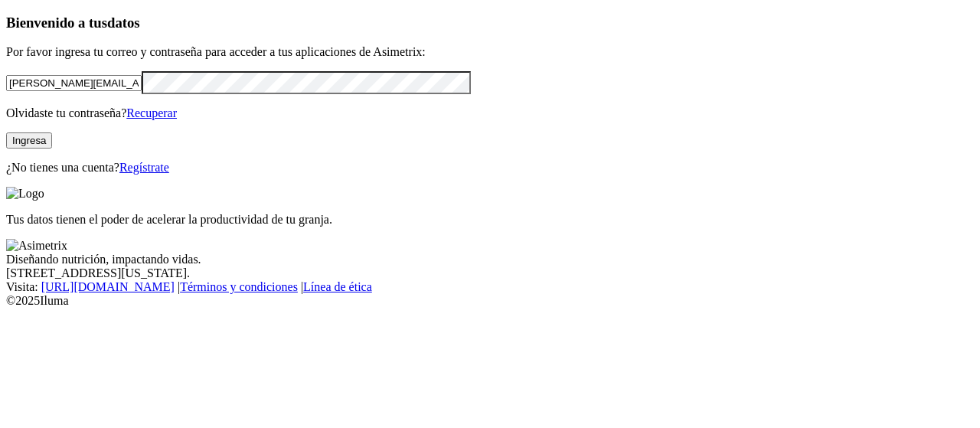 Image resolution: width=980 pixels, height=428 pixels. Describe the element at coordinates (490, 260) in the screenshot. I see `div: Diseñando nutrición, impactando vidas.` at that location.